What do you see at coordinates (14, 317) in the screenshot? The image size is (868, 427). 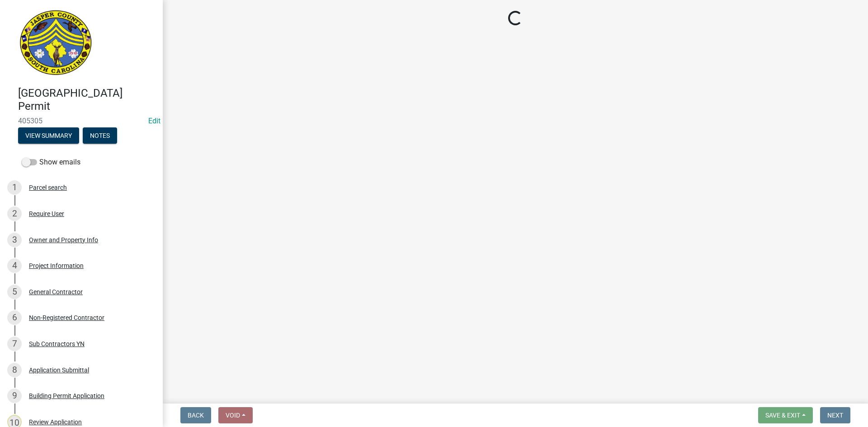 I see `div: 6` at bounding box center [14, 317].